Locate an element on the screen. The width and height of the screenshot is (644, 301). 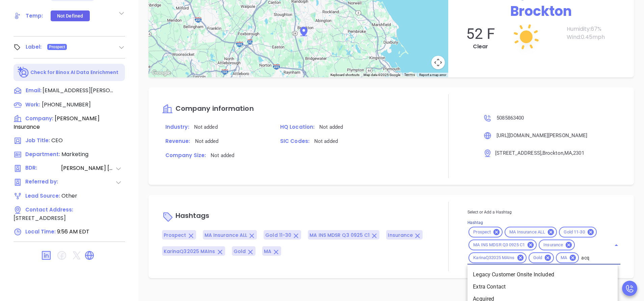
p: Select or Add a Hashtag is located at coordinates (544, 212).